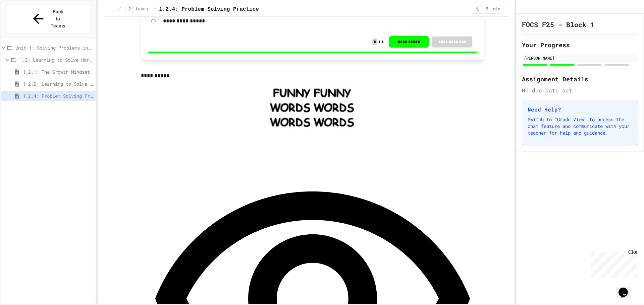 Image resolution: width=644 pixels, height=305 pixels. Describe the element at coordinates (25, 22) in the screenshot. I see `div: Chat with us now!Close` at that location.